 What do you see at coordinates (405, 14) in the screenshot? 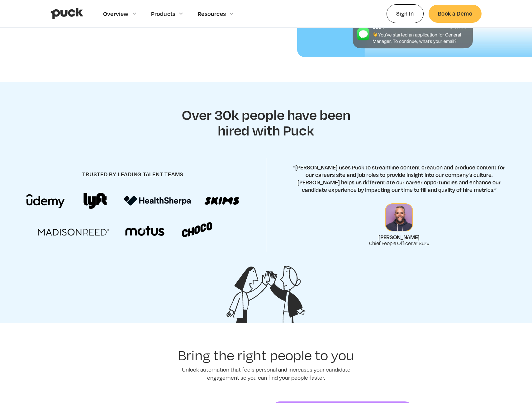
I see `a: Sign In` at bounding box center [405, 14].